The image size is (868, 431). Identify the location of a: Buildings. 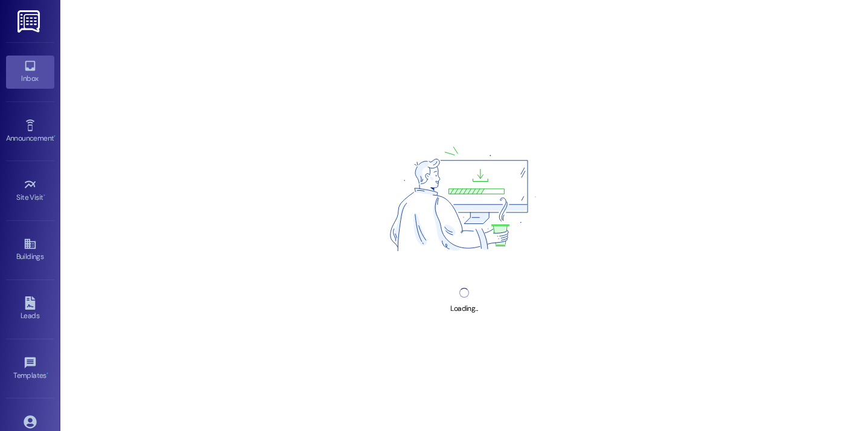
(30, 250).